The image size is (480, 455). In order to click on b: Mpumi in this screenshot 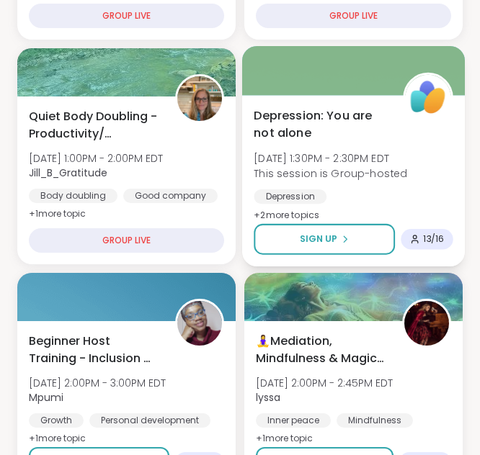, I will do `click(46, 398)`.